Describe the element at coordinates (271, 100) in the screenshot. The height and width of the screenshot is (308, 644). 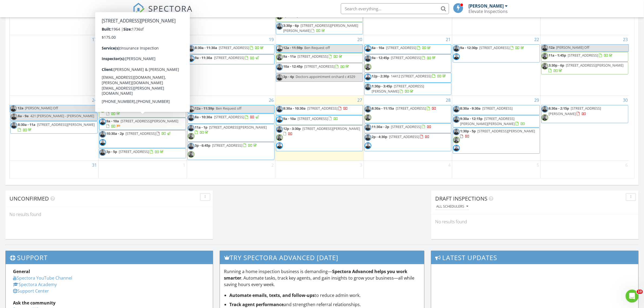
I see `a: Go to August 26, 2025` at that location.